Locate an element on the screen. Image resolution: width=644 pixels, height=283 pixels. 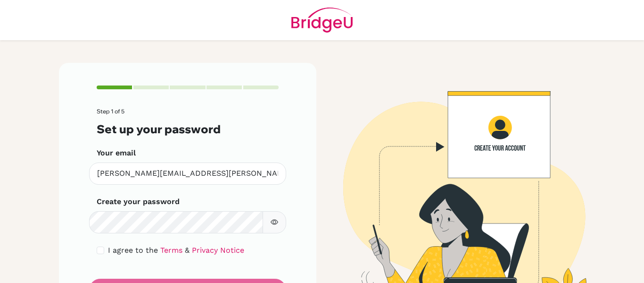
input: Insert your email* is located at coordinates (188, 173).